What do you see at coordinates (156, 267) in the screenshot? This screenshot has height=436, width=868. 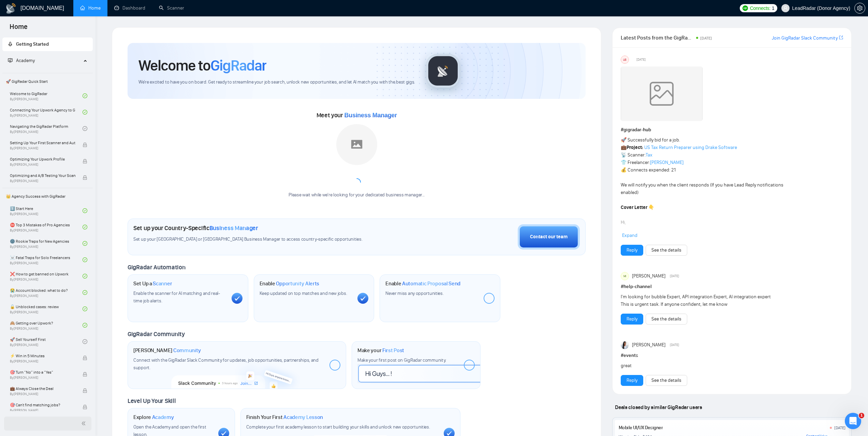 I see `span: GigRadar Automation` at bounding box center [156, 267].